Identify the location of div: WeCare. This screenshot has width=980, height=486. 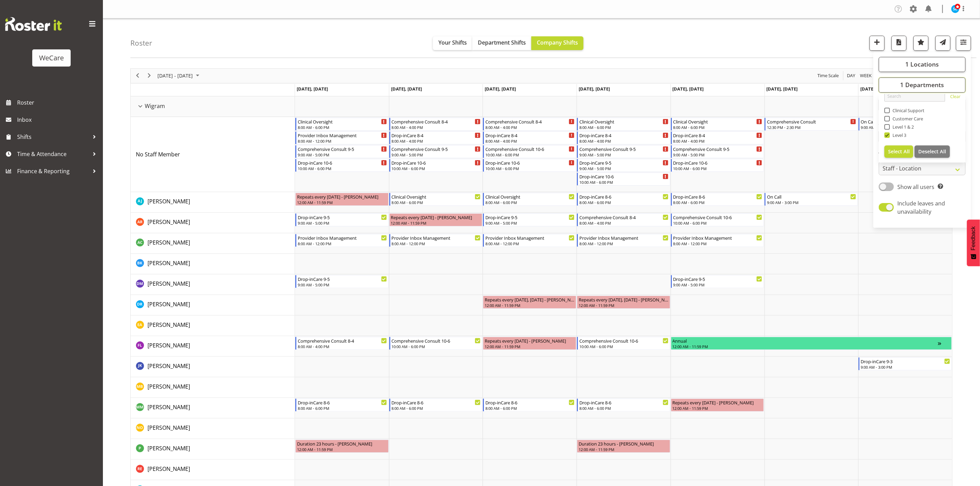
(51, 58).